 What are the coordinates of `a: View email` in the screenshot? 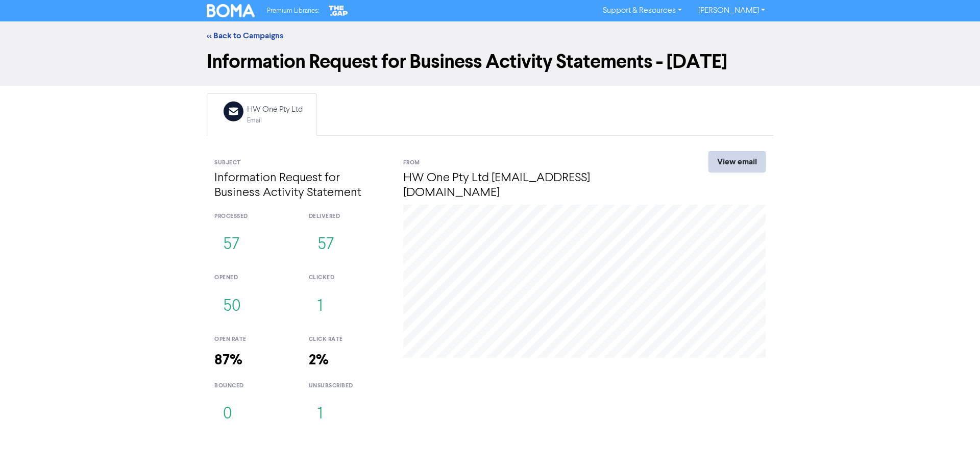 It's located at (737, 162).